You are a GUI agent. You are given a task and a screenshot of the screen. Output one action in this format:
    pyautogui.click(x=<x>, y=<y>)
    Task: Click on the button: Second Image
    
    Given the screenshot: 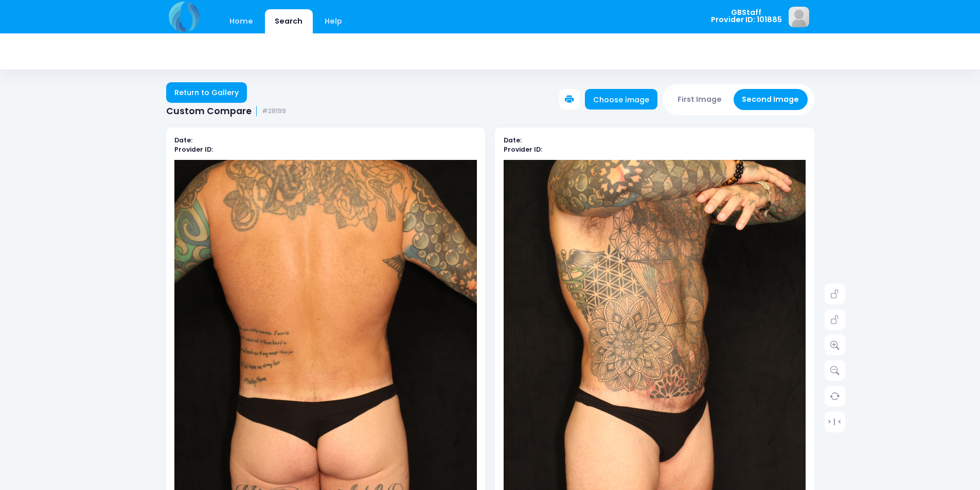 What is the action you would take?
    pyautogui.click(x=771, y=100)
    